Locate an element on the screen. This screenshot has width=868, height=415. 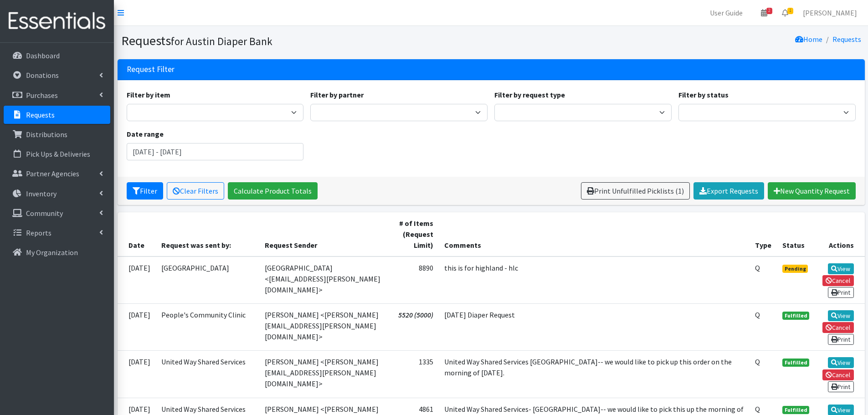
td: People's Community Clinic is located at coordinates (208, 327).